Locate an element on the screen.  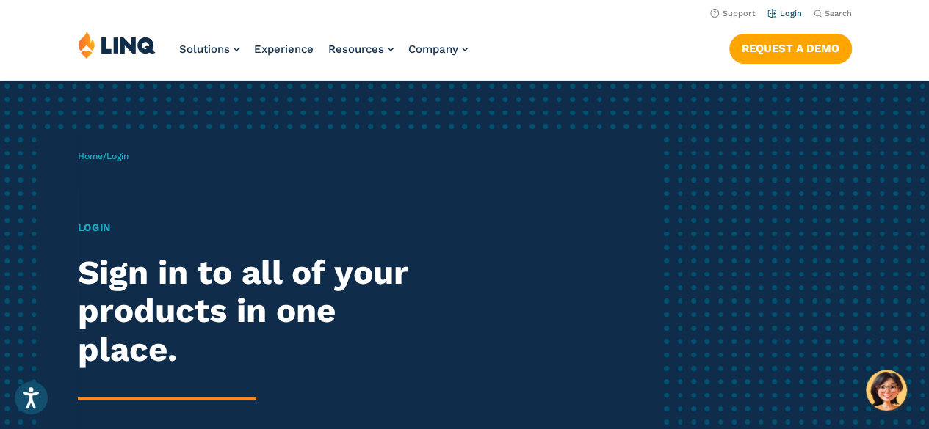
h2: Sign in to all of your products in one place. is located at coordinates (256, 312).